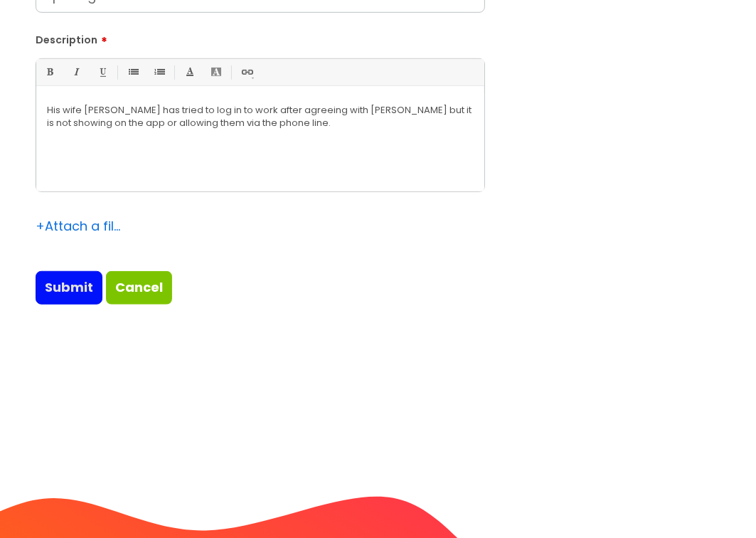 The width and height of the screenshot is (756, 538). What do you see at coordinates (260, 38) in the screenshot?
I see `label: Description` at bounding box center [260, 38].